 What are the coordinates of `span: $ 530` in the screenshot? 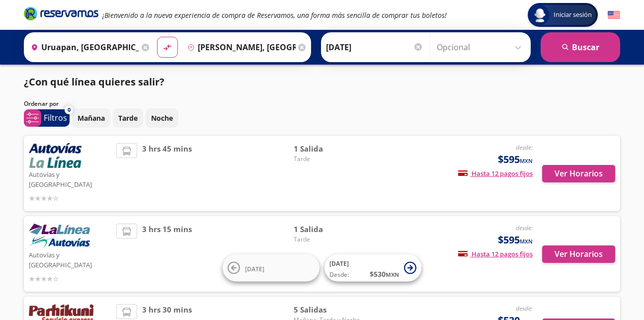 It's located at (384, 274).